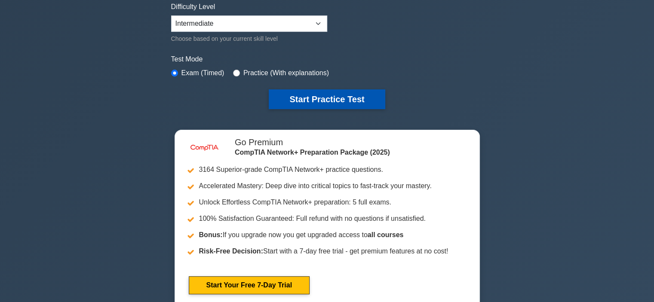 This screenshot has height=302, width=654. What do you see at coordinates (286, 73) in the screenshot?
I see `label: Practice (With explanations)` at bounding box center [286, 73].